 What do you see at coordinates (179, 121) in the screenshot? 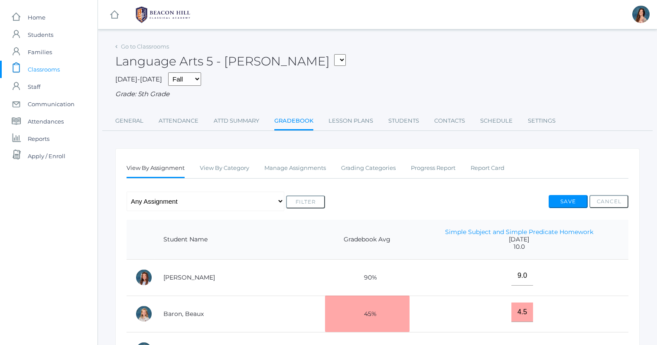
I see `a: Attendance` at bounding box center [179, 121].